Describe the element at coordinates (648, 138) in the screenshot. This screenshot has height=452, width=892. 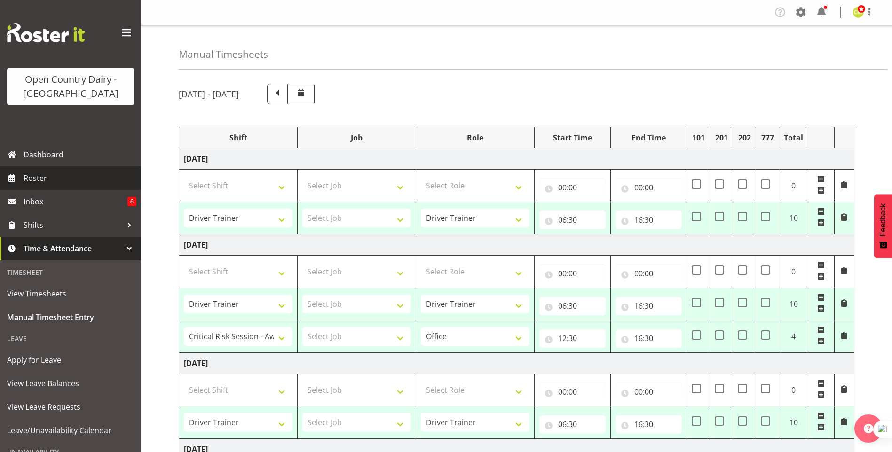
I see `div: End Time` at that location.